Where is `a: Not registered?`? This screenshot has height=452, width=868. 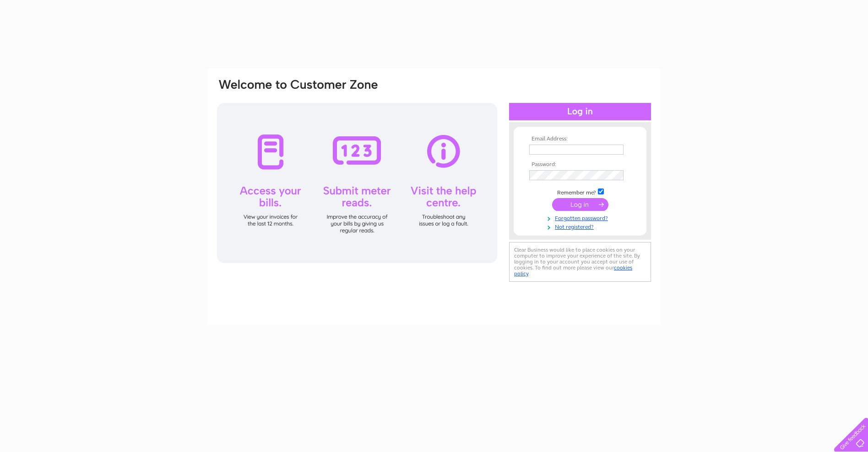
a: Not registered? is located at coordinates (581, 226).